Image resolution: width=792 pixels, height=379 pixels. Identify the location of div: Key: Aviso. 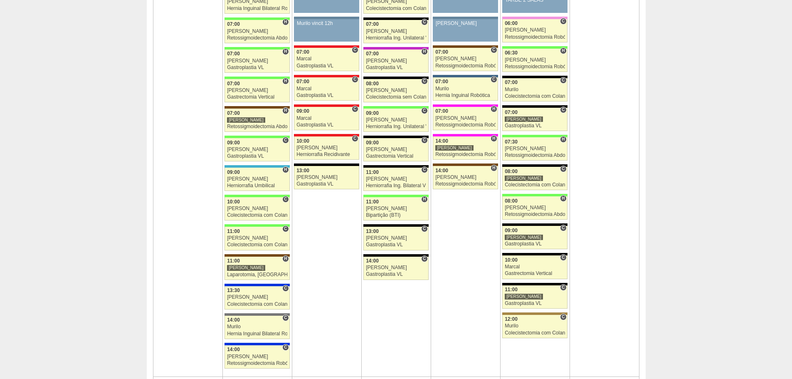
(326, 18).